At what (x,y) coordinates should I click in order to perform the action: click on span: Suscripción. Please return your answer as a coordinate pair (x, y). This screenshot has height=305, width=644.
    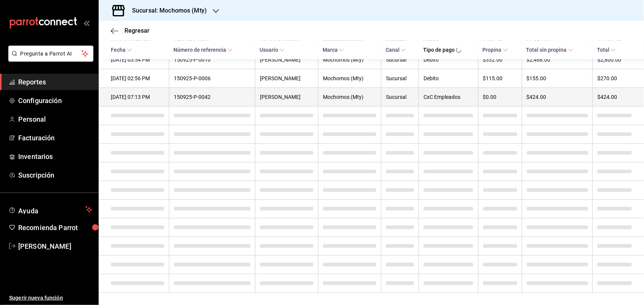
    Looking at the image, I should click on (55, 175).